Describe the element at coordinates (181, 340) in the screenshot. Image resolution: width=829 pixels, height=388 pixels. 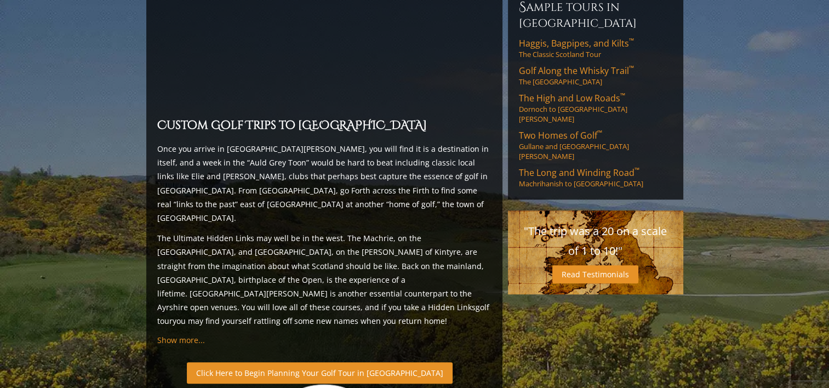
I see `a: Show more...` at that location.